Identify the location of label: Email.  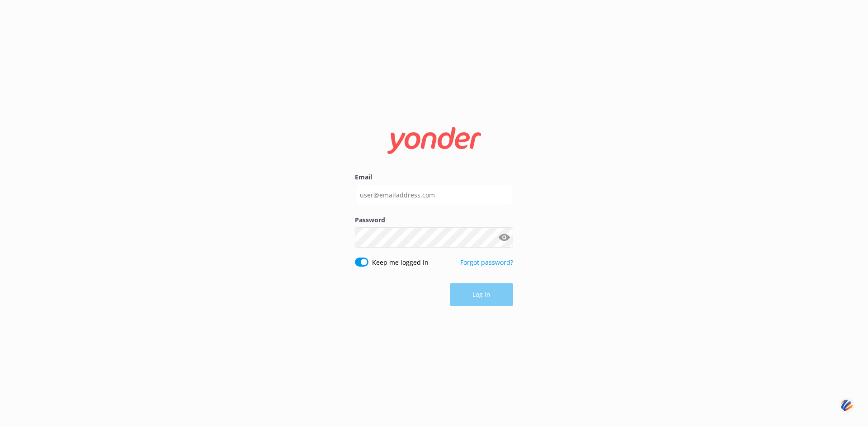
(434, 177).